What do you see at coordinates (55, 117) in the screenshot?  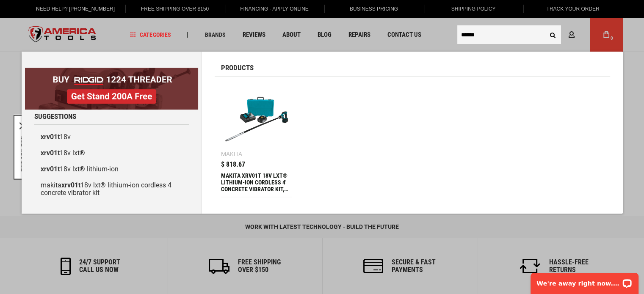 I see `span: Suggestions` at bounding box center [55, 117].